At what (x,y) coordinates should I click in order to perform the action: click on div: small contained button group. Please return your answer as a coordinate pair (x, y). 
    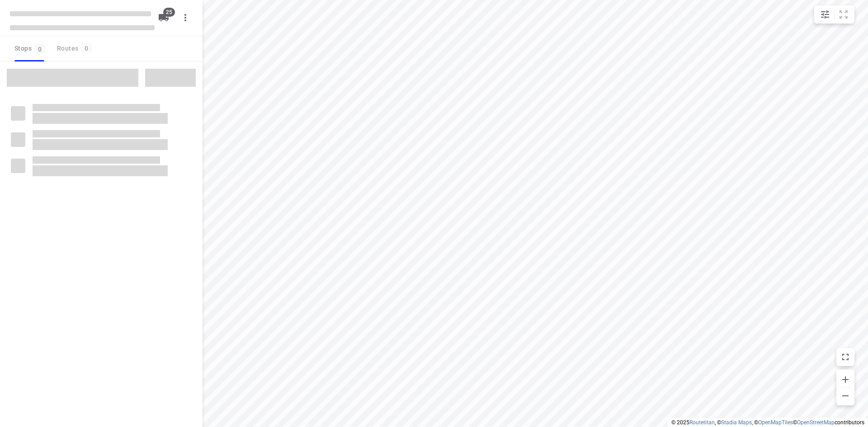
    Looking at the image, I should click on (834, 15).